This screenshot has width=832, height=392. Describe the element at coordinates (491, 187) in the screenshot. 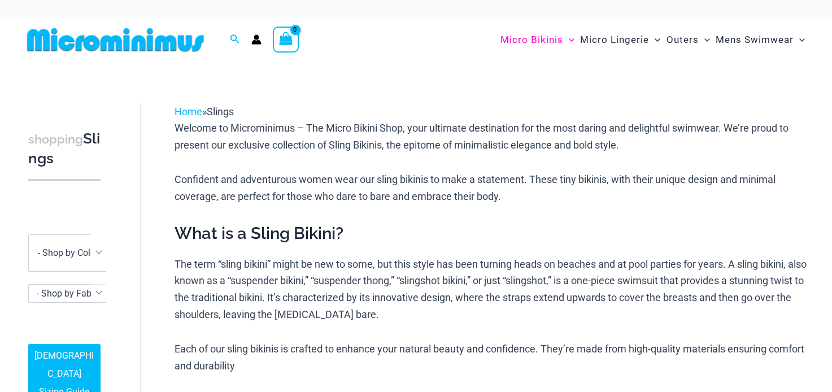

I see `p: Confident and adventurous women wear our sling bikinis to make a statement. These tiny bikinis, w...` at that location.